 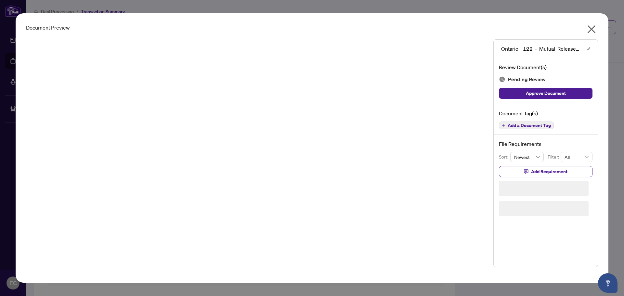 I want to click on span: Approve Document, so click(x=545, y=93).